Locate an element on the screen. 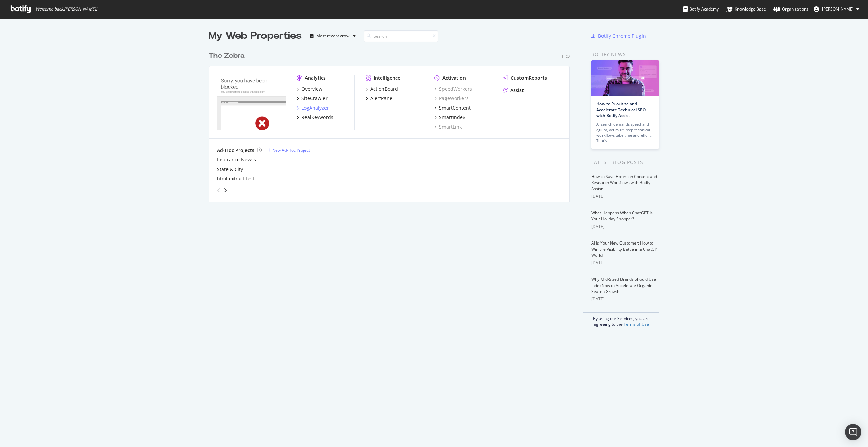  div: By using our Services, you are agreeing to the is located at coordinates (621, 320).